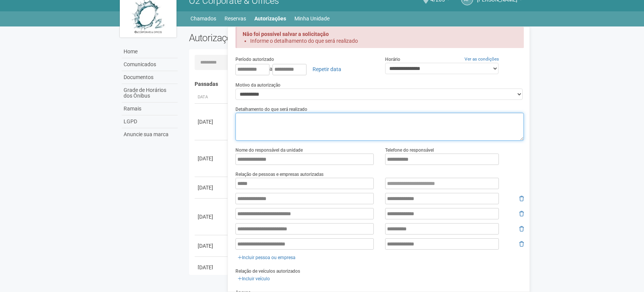 The image size is (644, 292). I want to click on a: Incluir veículo, so click(254, 279).